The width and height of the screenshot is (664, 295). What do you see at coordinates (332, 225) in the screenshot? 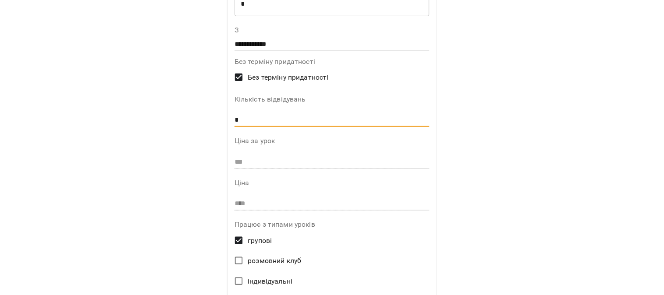
I see `label: Працює з типами уроків` at bounding box center [332, 225].